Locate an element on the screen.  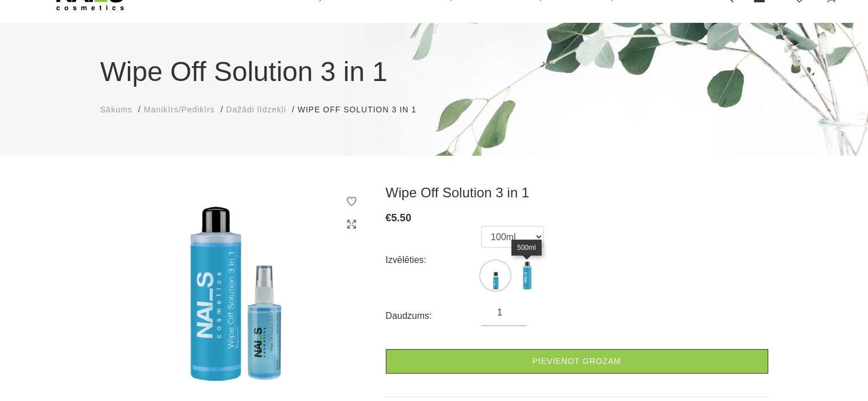
h3: Wipe Off Solution 3 in 1 is located at coordinates (577, 193).